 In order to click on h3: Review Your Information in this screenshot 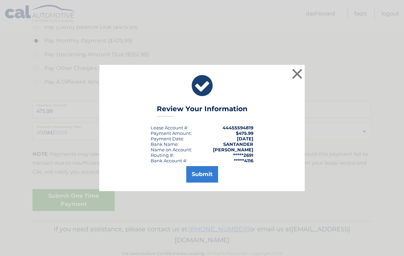, I will do `click(202, 110)`.